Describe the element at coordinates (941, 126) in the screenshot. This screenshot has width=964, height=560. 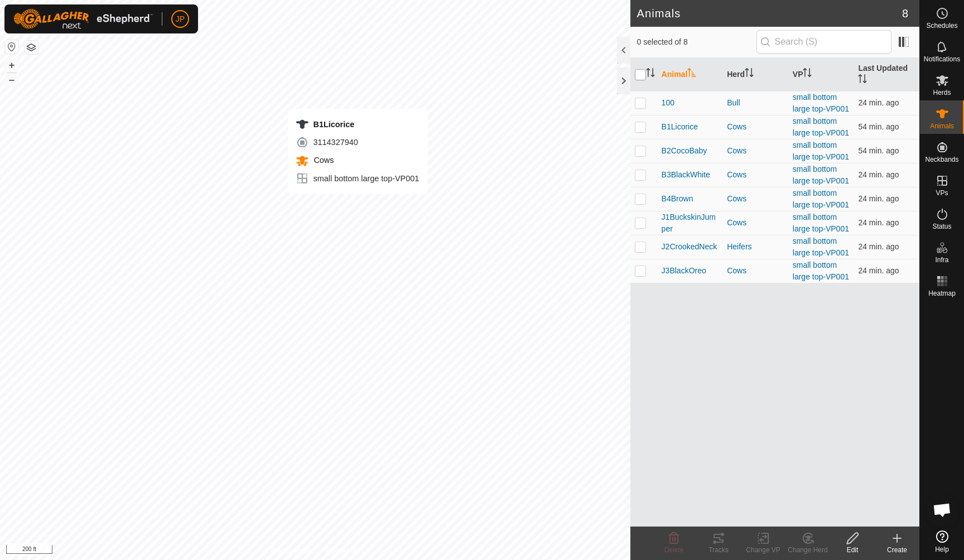
I see `span: Animals` at that location.